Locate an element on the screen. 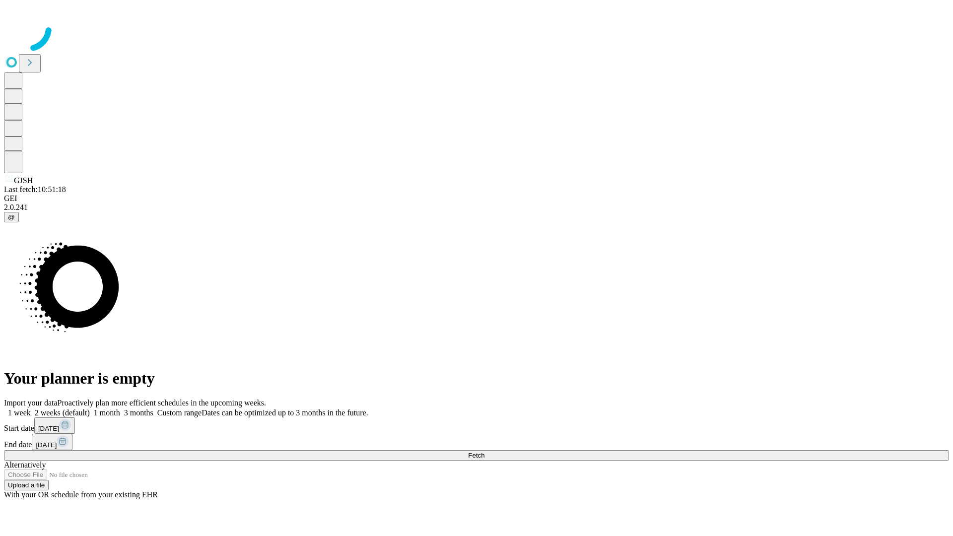 The height and width of the screenshot is (536, 953). span: 1 week is located at coordinates (19, 412).